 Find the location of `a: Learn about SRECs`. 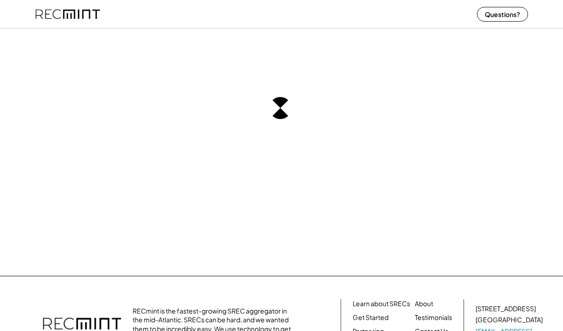

a: Learn about SRECs is located at coordinates (381, 304).